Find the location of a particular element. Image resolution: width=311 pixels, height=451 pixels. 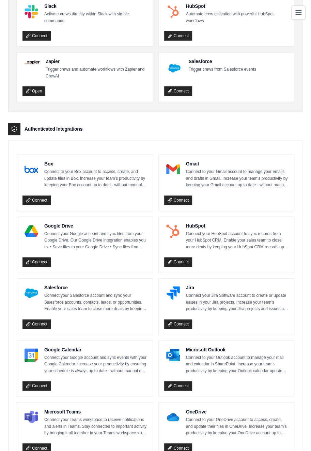

h4: Zapier is located at coordinates (97, 61).